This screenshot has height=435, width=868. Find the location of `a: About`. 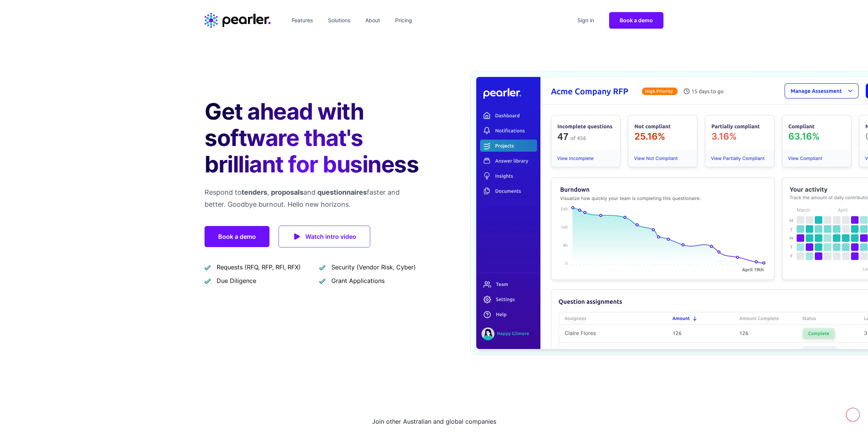

a: About is located at coordinates (373, 21).